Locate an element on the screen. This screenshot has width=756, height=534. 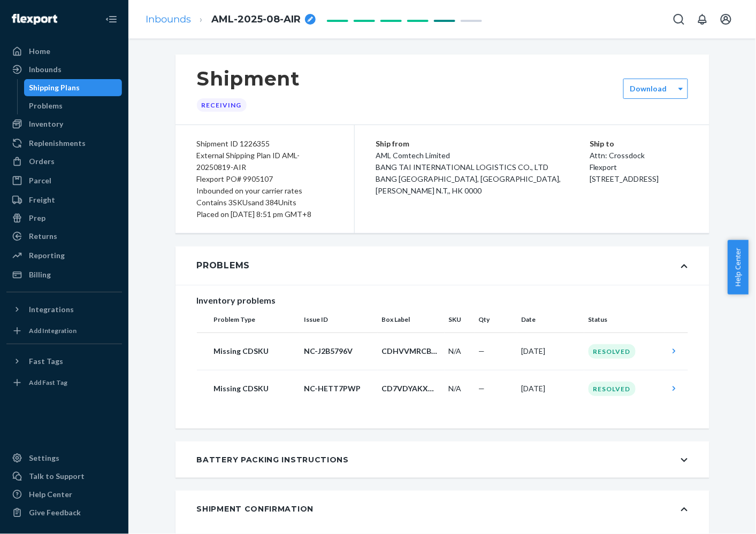
p: NC-J2B5796V is located at coordinates (339, 351).